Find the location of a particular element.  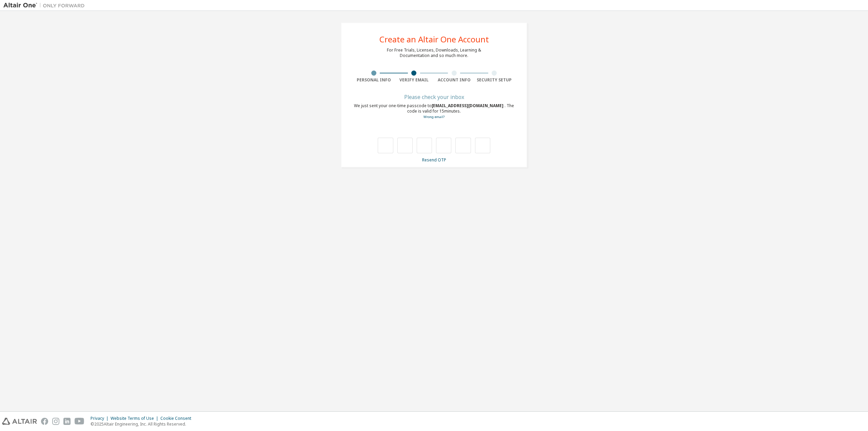

div: Personal Info is located at coordinates (374, 80).